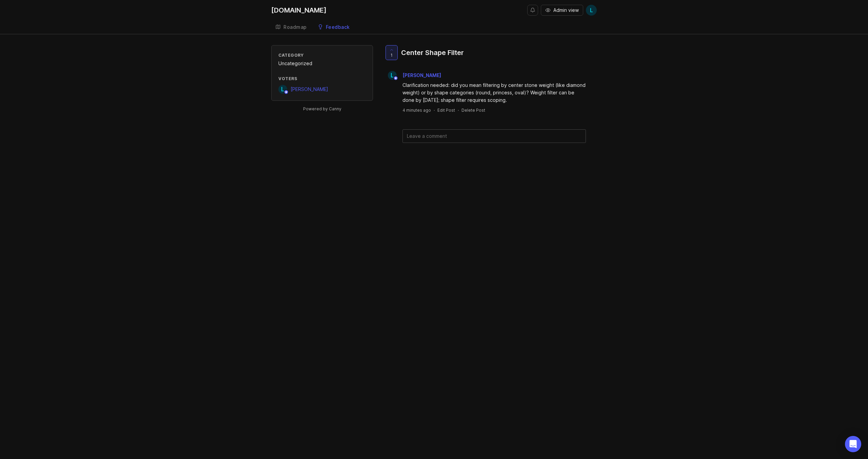  Describe the element at coordinates (562, 10) in the screenshot. I see `a: Admin view` at that location.